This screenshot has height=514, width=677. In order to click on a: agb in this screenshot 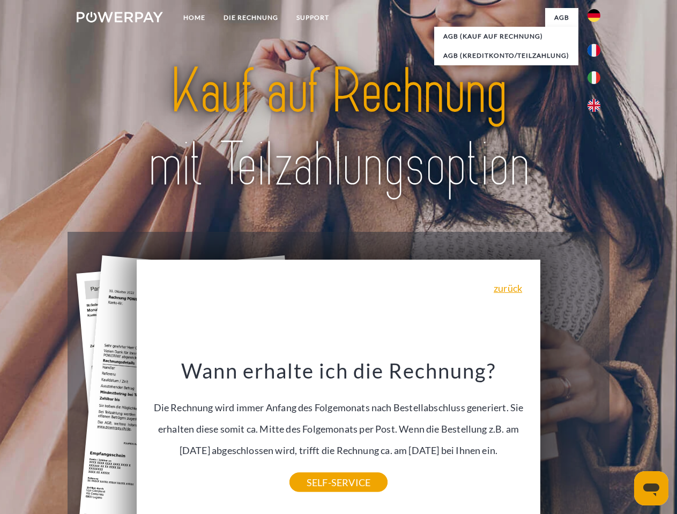, I will do `click(562, 18)`.